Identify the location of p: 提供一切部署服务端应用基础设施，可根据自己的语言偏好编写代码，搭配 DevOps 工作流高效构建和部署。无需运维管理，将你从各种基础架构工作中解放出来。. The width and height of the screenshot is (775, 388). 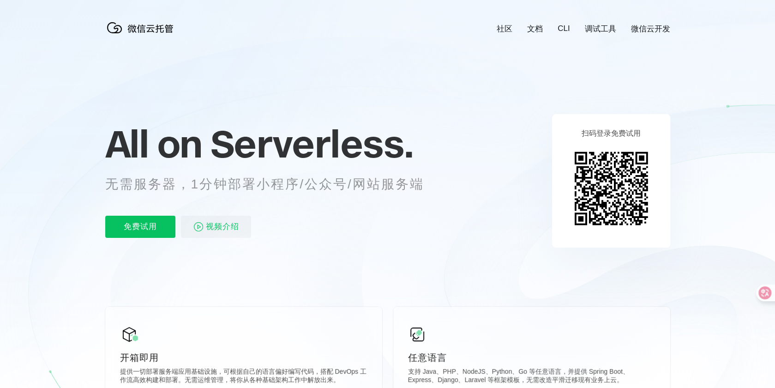
(244, 377).